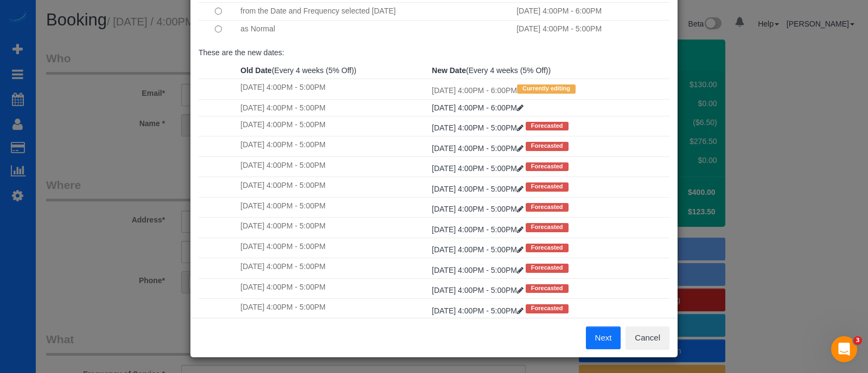  Describe the element at coordinates (603, 338) in the screenshot. I see `button: Next` at that location.